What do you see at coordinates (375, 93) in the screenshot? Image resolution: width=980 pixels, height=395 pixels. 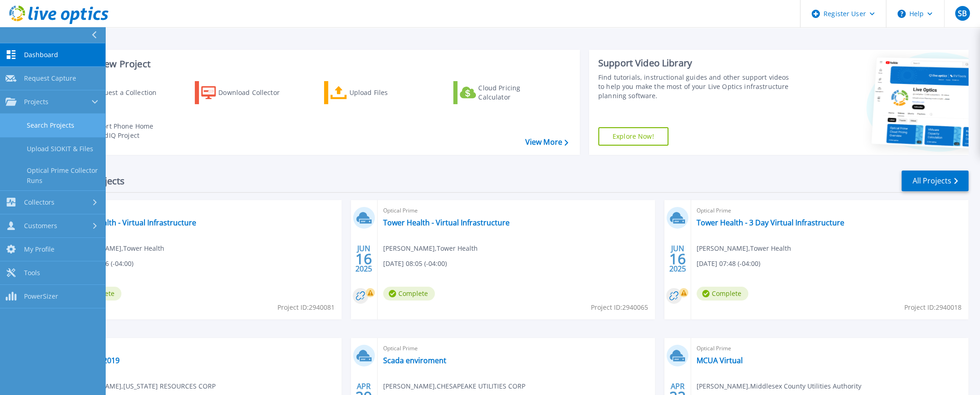 I see `a: Upload Files` at bounding box center [375, 93].